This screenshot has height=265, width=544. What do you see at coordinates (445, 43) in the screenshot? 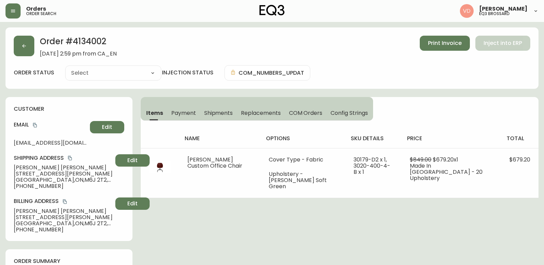
I see `button: Print Invoice` at bounding box center [445, 43].